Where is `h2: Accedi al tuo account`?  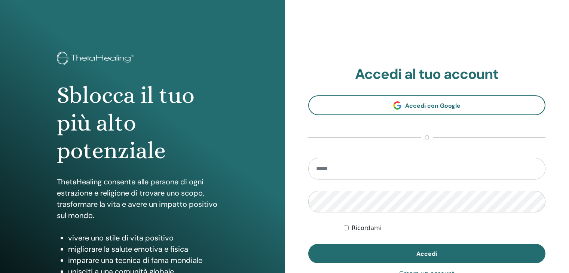
h2: Accedi al tuo account is located at coordinates (427, 75).